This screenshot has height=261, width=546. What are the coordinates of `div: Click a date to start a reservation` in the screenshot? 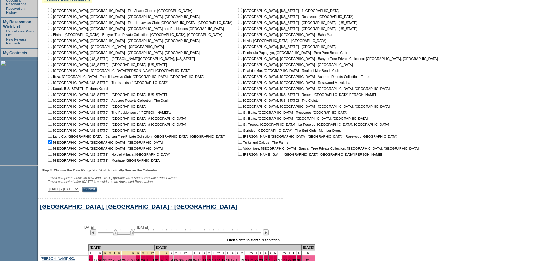 It's located at (253, 240).